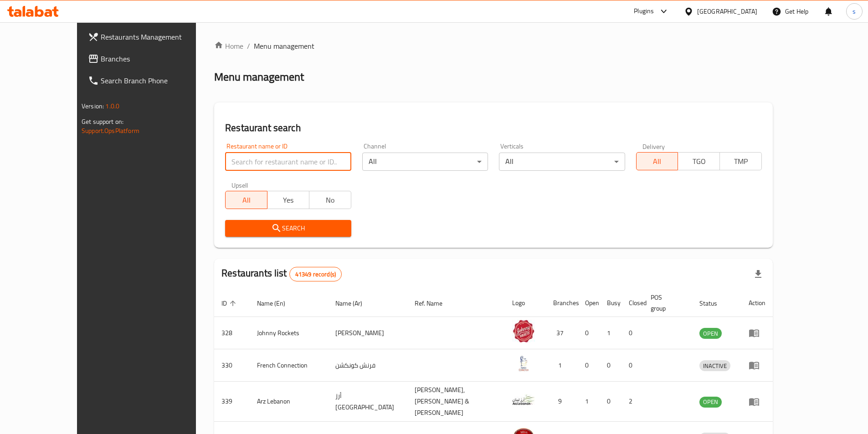  Describe the element at coordinates (699, 161) in the screenshot. I see `button: TGO` at that location.